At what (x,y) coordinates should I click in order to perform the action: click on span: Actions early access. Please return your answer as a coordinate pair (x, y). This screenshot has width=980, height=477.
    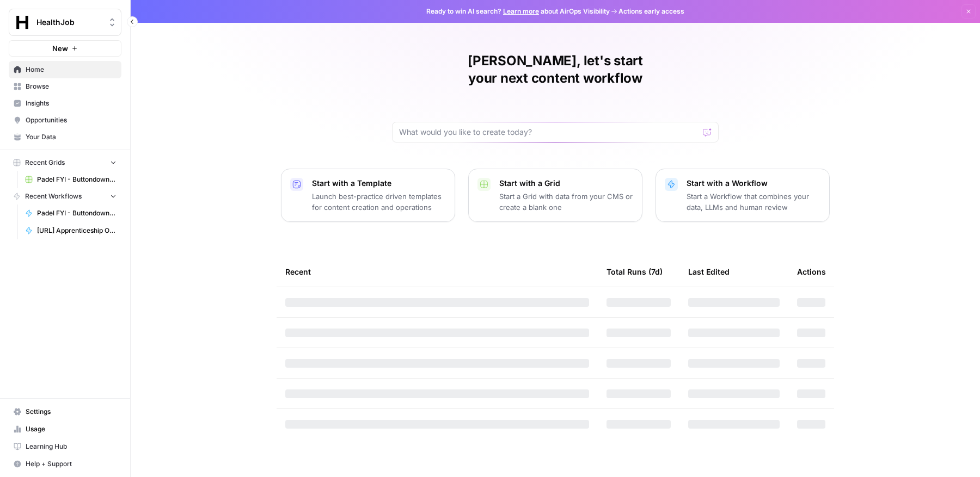
    Looking at the image, I should click on (651, 12).